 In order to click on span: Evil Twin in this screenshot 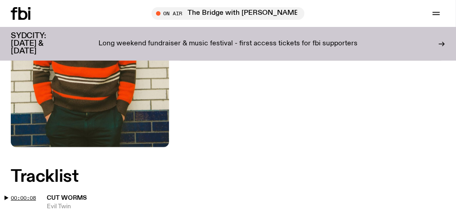, I will do `click(246, 207)`.